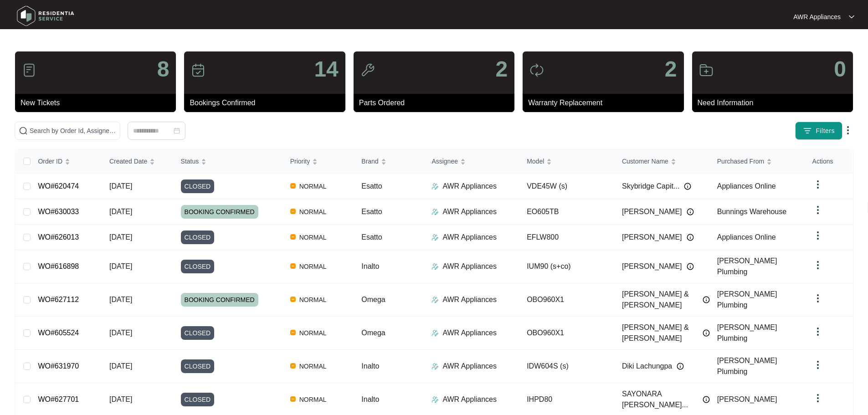  What do you see at coordinates (58, 332) in the screenshot?
I see `a: WO#605524` at bounding box center [58, 332].